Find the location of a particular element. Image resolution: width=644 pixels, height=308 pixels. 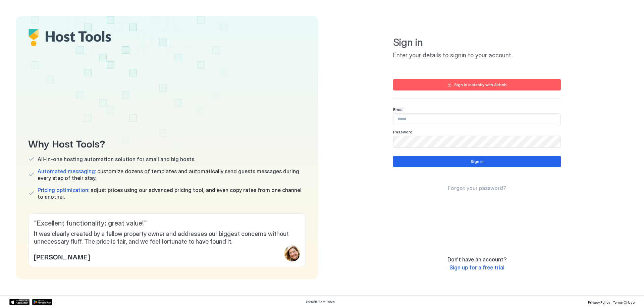

span: All-in-one hosting automation solution for small and big hosts. is located at coordinates (116, 159).